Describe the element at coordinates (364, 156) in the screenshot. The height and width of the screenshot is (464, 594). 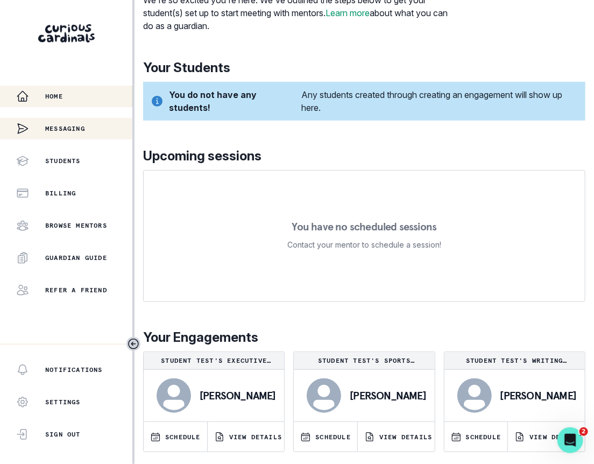
I see `p: Upcoming sessions` at that location.